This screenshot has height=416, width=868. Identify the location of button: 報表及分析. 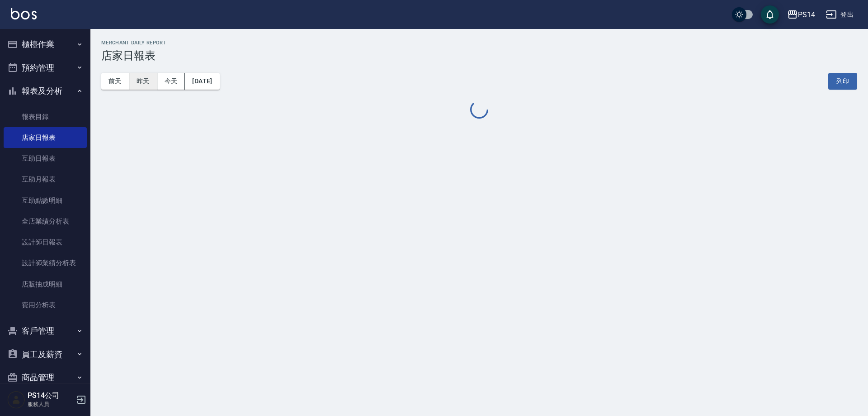
(45, 91).